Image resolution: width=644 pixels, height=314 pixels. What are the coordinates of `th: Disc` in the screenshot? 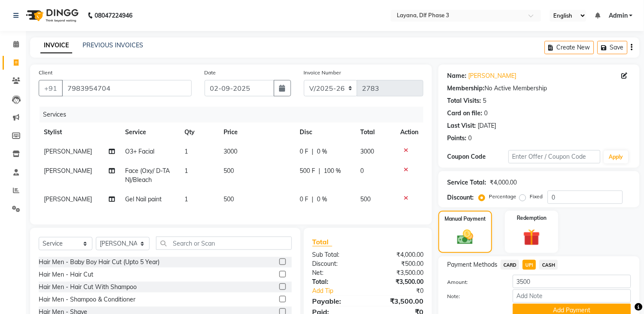 It's located at (325, 132).